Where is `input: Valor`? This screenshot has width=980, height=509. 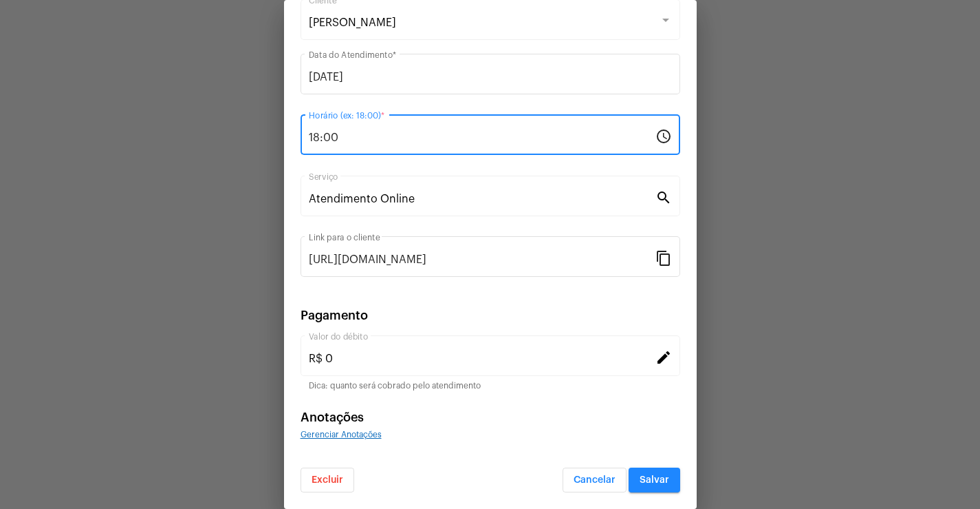
input: Valor is located at coordinates (482, 358).